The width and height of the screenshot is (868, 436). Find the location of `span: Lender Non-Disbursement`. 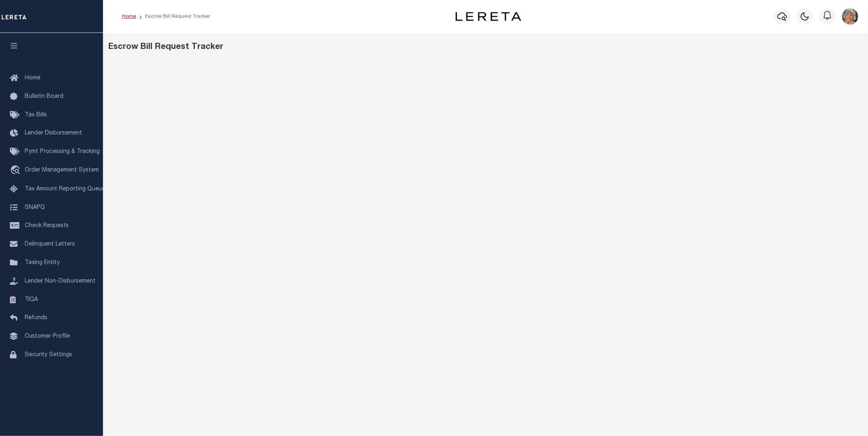

span: Lender Non-Disbursement is located at coordinates (60, 281).